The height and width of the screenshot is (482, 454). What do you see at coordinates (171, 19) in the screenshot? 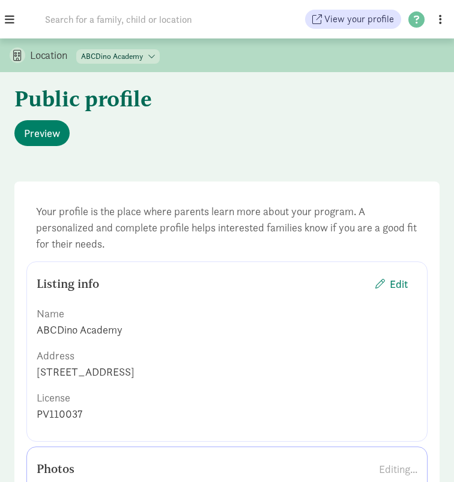
I see `input: Search for a family, child or location` at bounding box center [171, 19].